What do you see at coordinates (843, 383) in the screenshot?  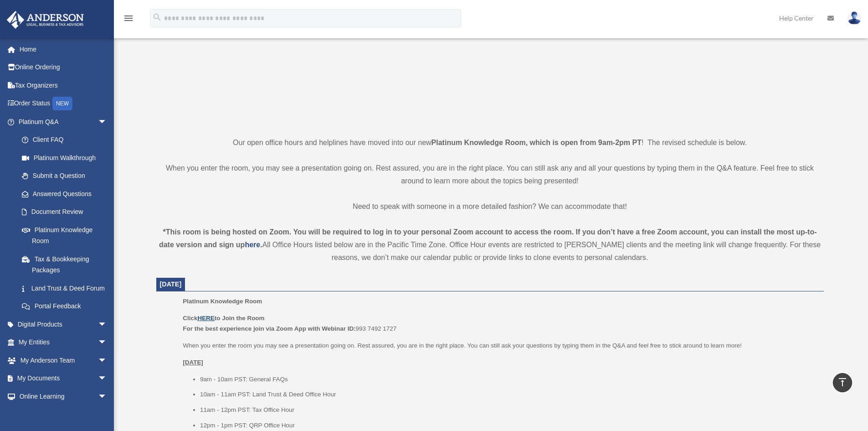 I see `i: vertical_align_top` at bounding box center [843, 383].